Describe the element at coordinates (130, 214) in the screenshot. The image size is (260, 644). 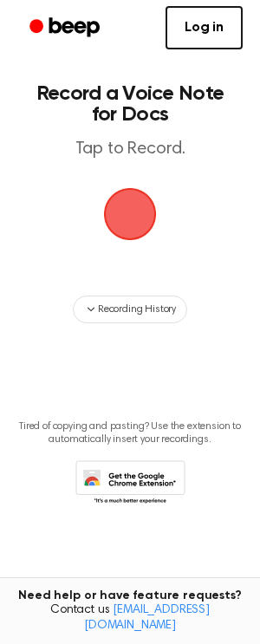
I see `img: Beep Logo` at that location.